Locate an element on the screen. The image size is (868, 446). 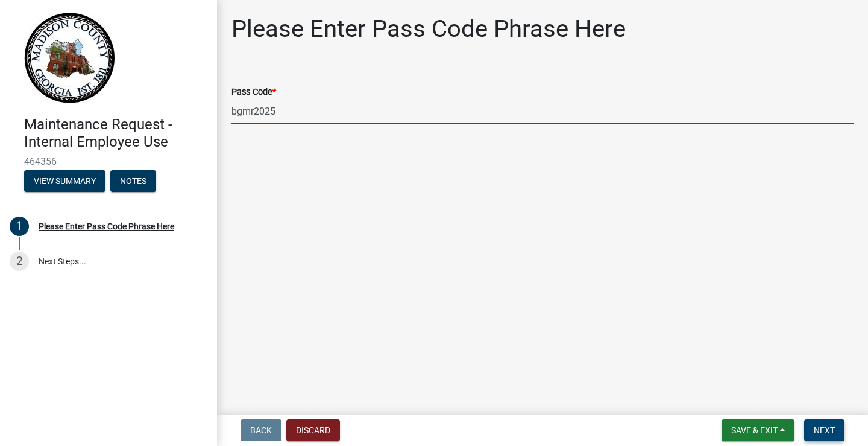
h1: Please Enter Pass Code Phrase Here is located at coordinates (429, 29).